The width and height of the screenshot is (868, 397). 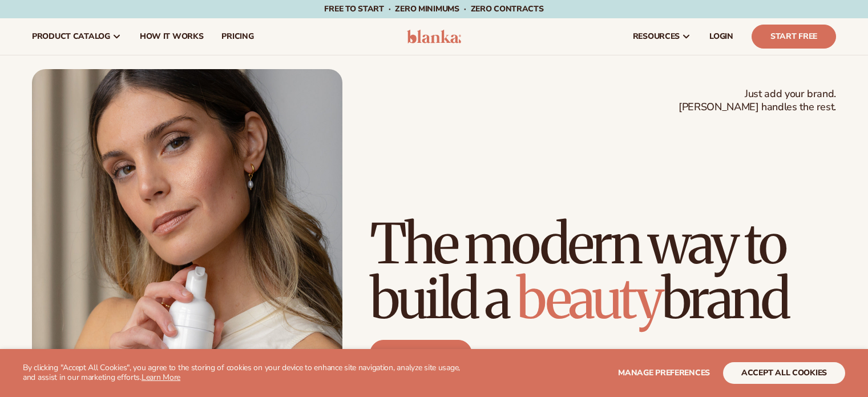 What do you see at coordinates (434, 36) in the screenshot?
I see `a: logo` at bounding box center [434, 36].